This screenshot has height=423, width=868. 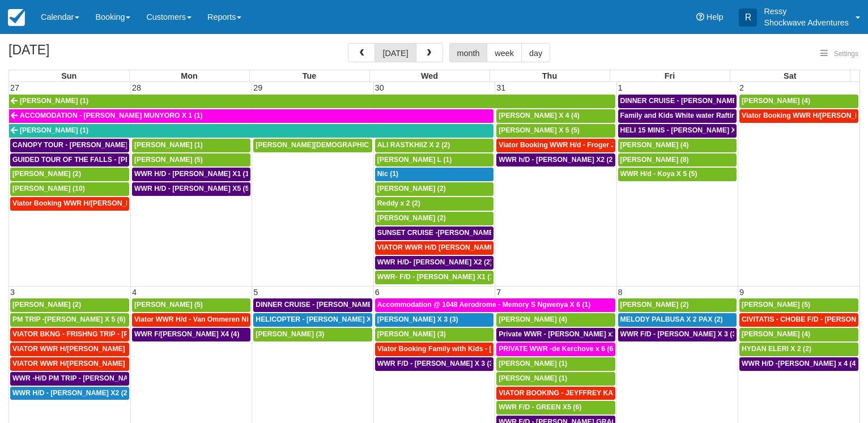 What do you see at coordinates (498, 292) in the screenshot?
I see `span: 7` at bounding box center [498, 292].